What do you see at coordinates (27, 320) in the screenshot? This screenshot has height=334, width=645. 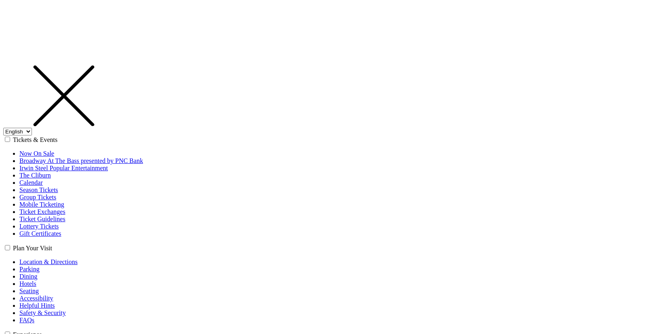 I see `a: FAQs` at bounding box center [27, 320].